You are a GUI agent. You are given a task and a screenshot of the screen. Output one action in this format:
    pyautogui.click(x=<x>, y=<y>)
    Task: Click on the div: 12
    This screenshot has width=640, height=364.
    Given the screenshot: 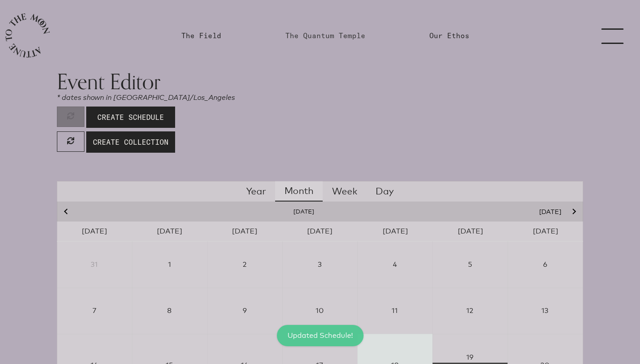 What is the action you would take?
    pyautogui.click(x=470, y=311)
    